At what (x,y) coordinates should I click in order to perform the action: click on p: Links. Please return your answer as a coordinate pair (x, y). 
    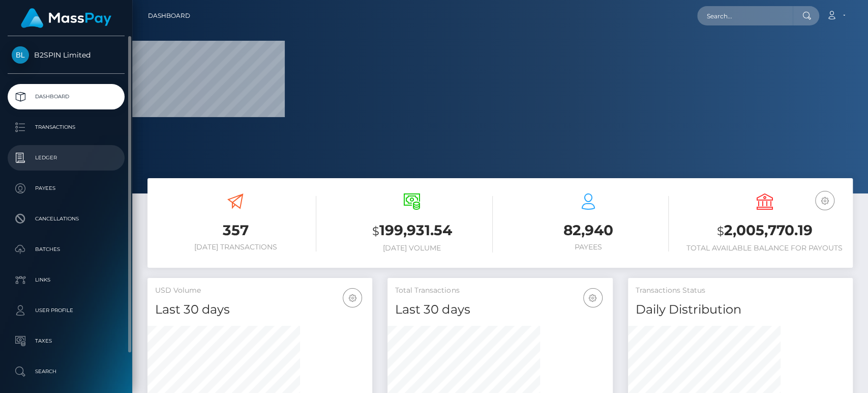
    Looking at the image, I should click on (66, 280).